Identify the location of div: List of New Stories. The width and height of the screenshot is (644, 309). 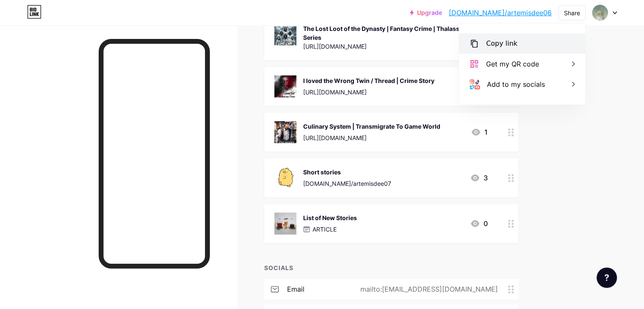
(330, 218).